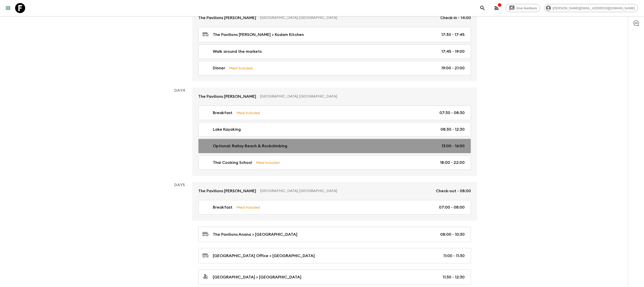  Describe the element at coordinates (250, 146) in the screenshot. I see `p: Optional: Railay Beach & Rockclimbing` at that location.